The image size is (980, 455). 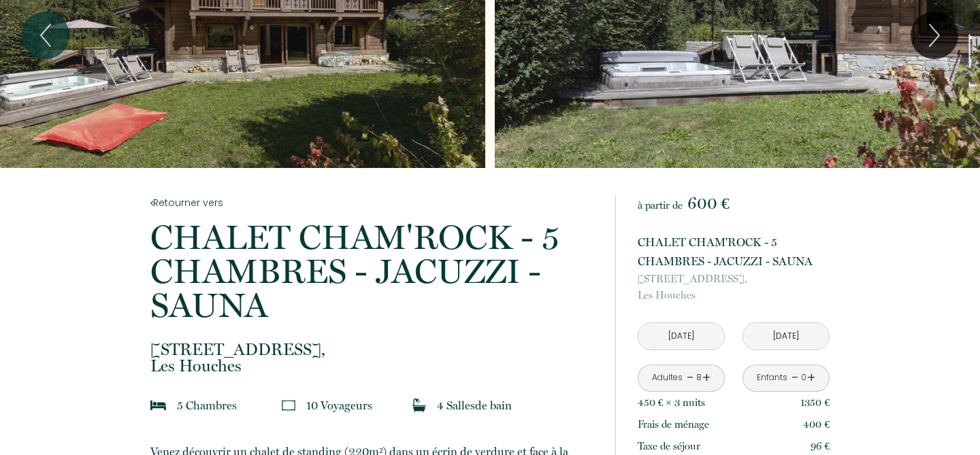 What do you see at coordinates (673, 424) in the screenshot?
I see `p: Frais de ménage` at bounding box center [673, 424].